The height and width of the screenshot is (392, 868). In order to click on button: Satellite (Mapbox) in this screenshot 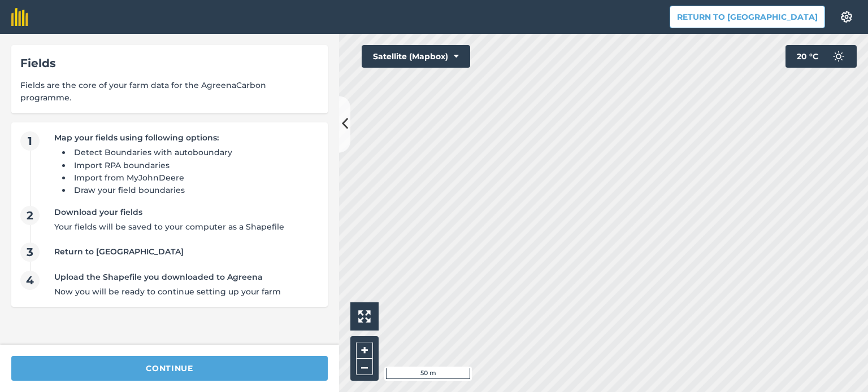, I will do `click(416, 57)`.